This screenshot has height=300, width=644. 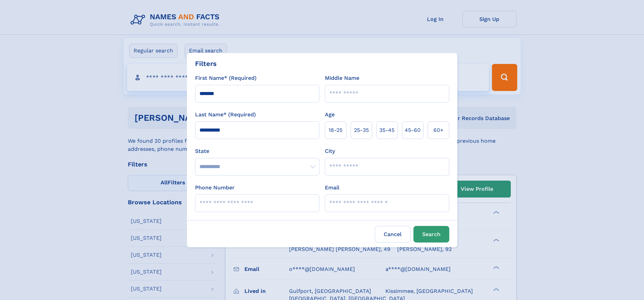 What do you see at coordinates (215, 188) in the screenshot?
I see `label: Phone Number` at bounding box center [215, 188].